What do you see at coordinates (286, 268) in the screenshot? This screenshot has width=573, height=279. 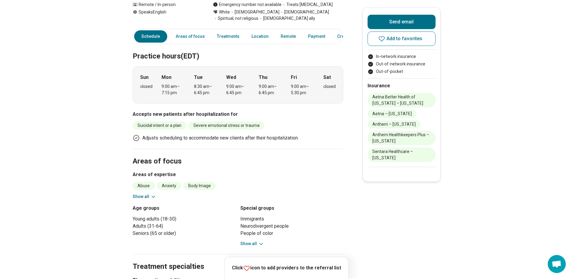 I see `p: Click icon to add providers to the referral list` at bounding box center [286, 268].